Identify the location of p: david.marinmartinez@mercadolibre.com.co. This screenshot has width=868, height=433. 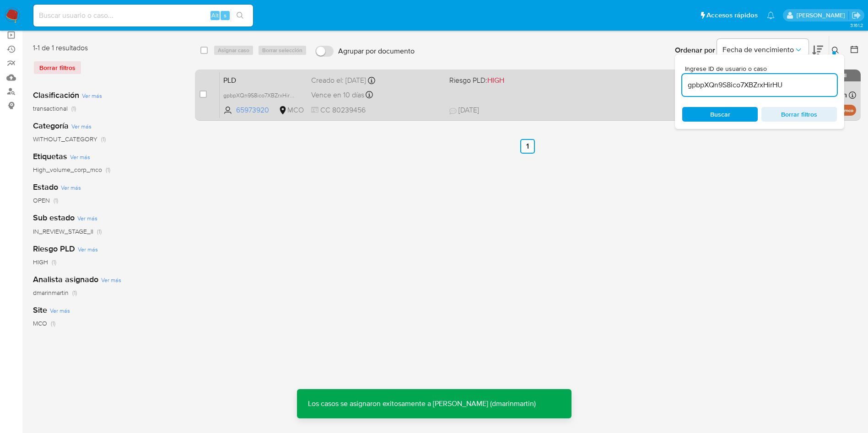
(822, 15).